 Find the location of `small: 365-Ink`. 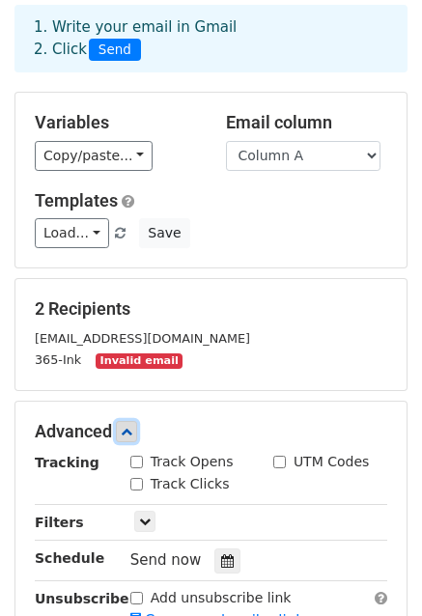

small: 365-Ink is located at coordinates (58, 359).